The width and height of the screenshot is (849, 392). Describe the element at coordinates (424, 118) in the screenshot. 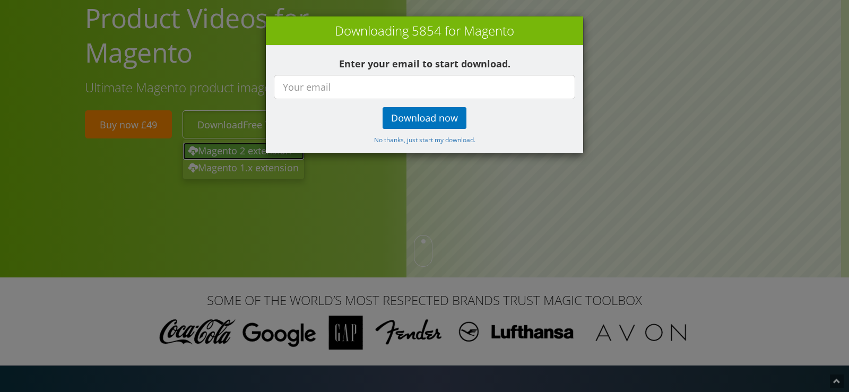

I see `big: Download now` at that location.